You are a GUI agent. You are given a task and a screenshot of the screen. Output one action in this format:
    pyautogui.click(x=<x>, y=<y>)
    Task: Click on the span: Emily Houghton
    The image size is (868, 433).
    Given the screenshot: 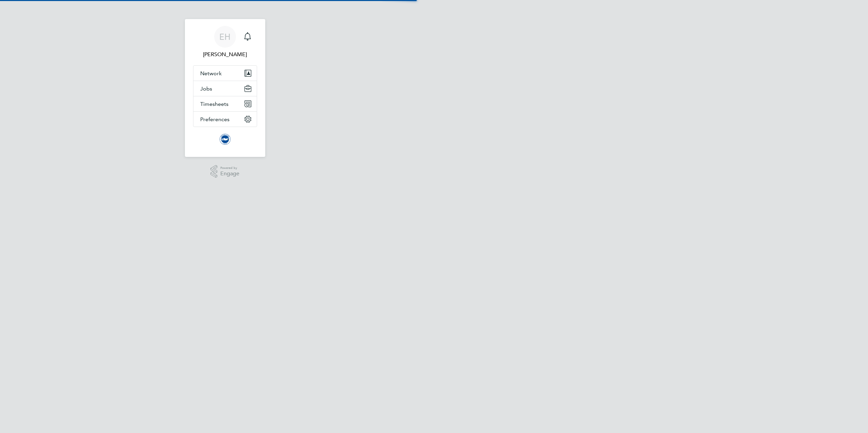 What is the action you would take?
    pyautogui.click(x=225, y=54)
    